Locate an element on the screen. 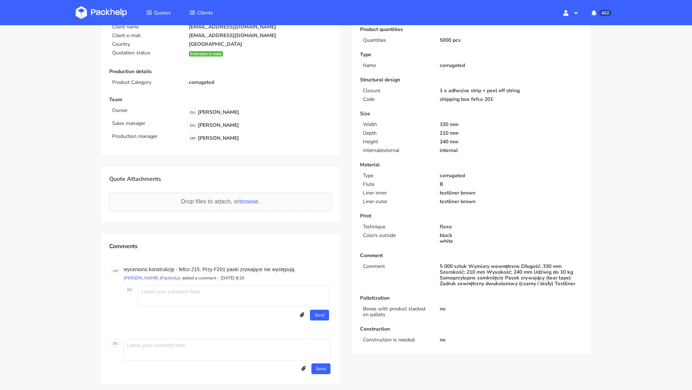  p: B is located at coordinates (511, 185).